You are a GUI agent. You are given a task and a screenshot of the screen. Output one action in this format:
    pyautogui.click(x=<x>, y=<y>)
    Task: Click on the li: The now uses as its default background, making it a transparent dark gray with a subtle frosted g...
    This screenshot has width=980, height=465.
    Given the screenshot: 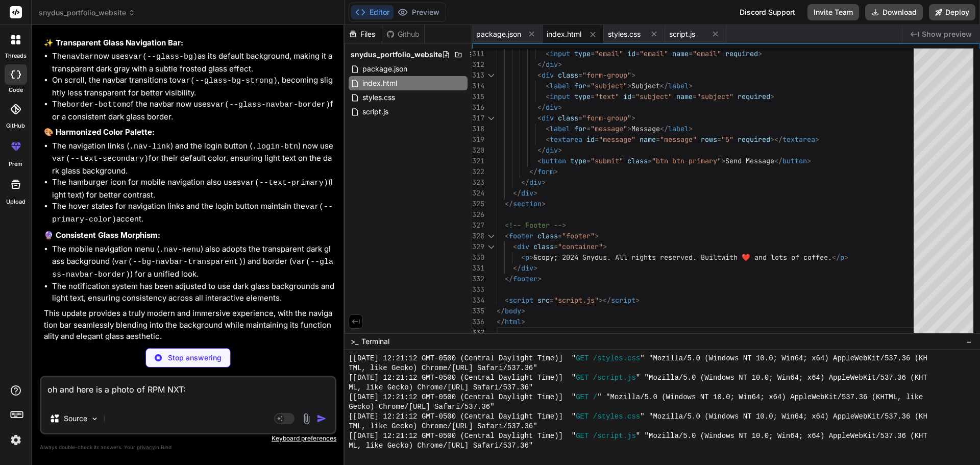 What is the action you would take?
    pyautogui.click(x=193, y=62)
    